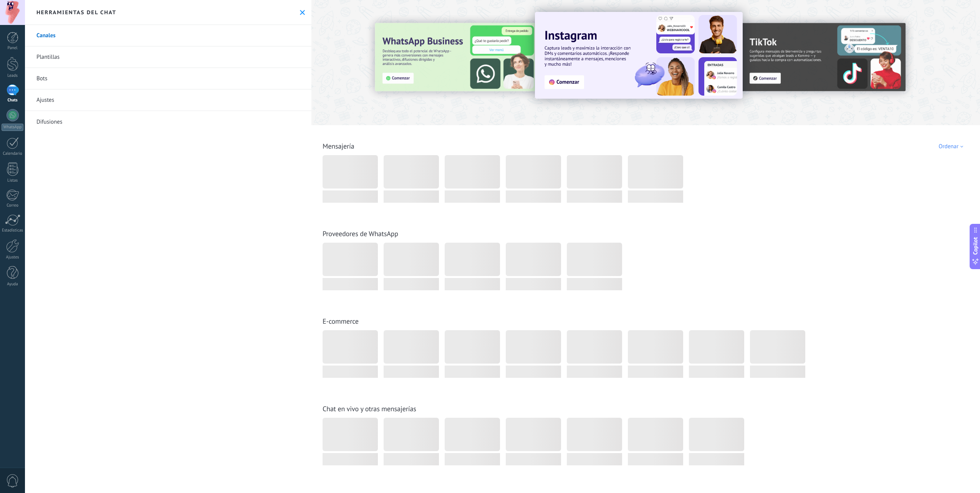  What do you see at coordinates (168, 78) in the screenshot?
I see `a: Bots` at bounding box center [168, 78].